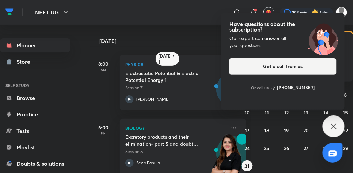 The width and height of the screenshot is (353, 173). What do you see at coordinates (103, 70) in the screenshot?
I see `p: AM` at bounding box center [103, 70].